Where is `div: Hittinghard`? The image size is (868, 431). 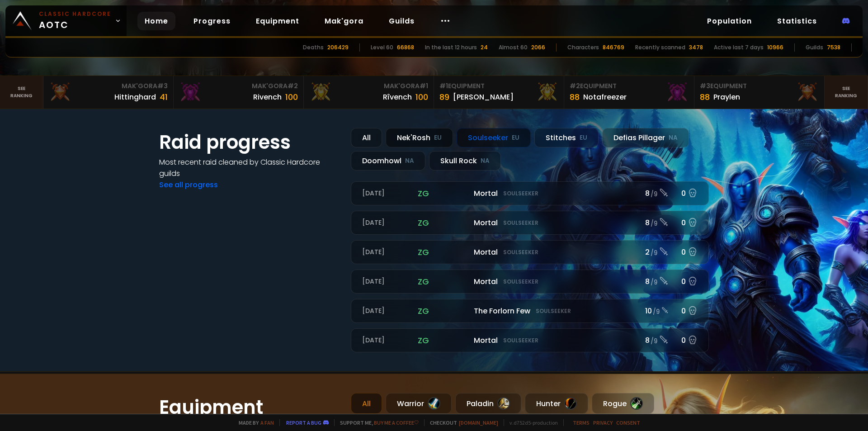
div: Hittinghard is located at coordinates (135, 97).